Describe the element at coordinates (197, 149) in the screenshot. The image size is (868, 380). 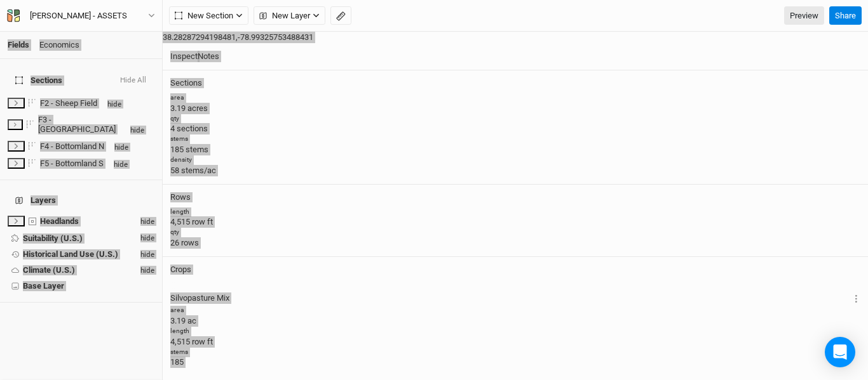
I see `span: stems` at that location.